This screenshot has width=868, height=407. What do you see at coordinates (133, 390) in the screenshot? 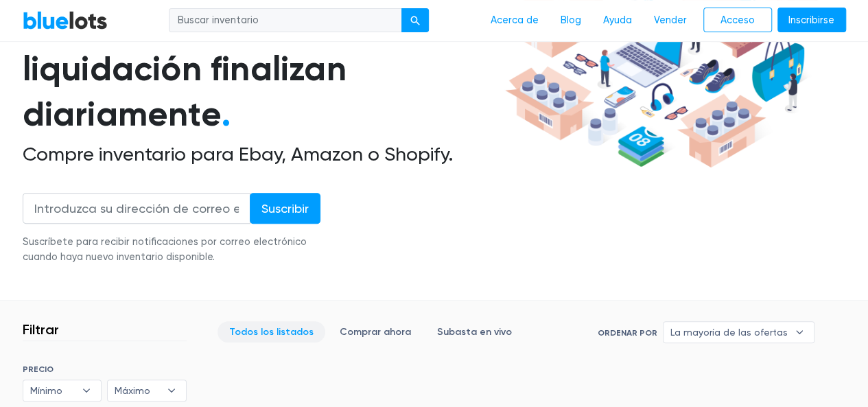
I see `font: Máximo` at bounding box center [133, 390].